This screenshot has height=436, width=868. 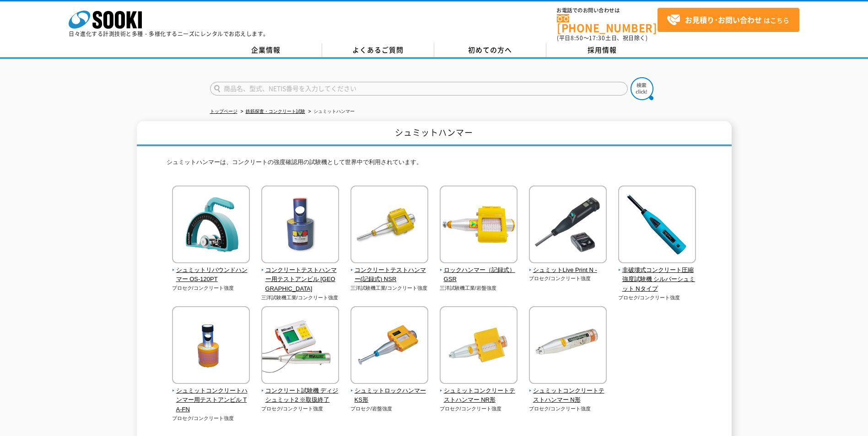 I want to click on span: シュミットコンクリートテストハンマー NR形, so click(x=478, y=396).